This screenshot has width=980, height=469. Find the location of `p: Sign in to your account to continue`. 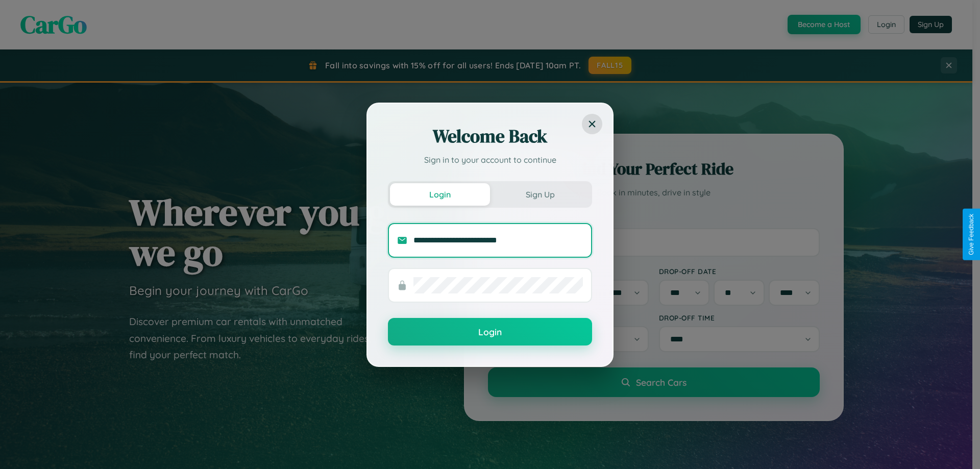

p: Sign in to your account to continue is located at coordinates (490, 160).